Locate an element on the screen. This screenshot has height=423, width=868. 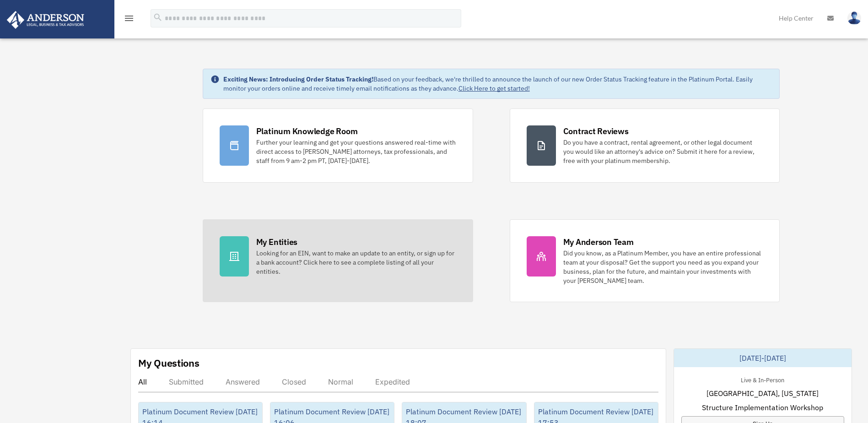
div: Do you have a contract, rental agreement, or other legal document you would like an attorney's ad... is located at coordinates (663, 151).